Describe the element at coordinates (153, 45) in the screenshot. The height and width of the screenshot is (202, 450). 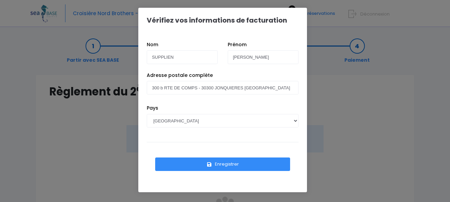
I see `label: Nom` at that location.